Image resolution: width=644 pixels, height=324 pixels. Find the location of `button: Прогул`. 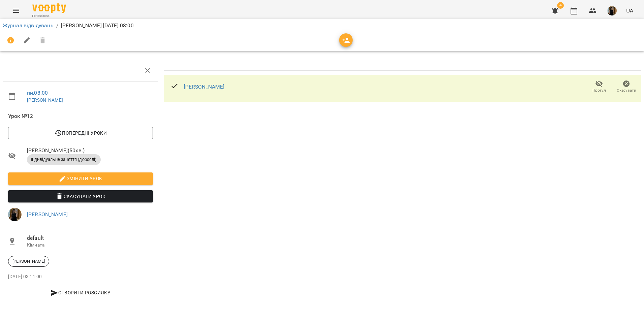

button: Прогул is located at coordinates (599, 87).